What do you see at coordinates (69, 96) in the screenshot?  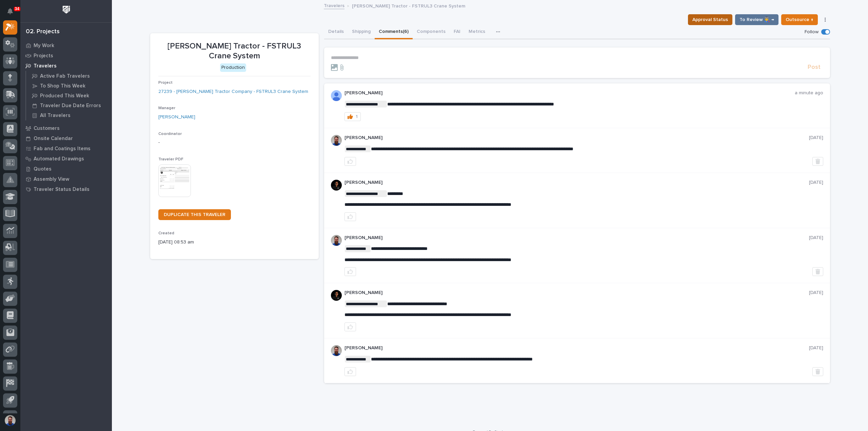 I see `a: Produced This Week` at bounding box center [69, 96].